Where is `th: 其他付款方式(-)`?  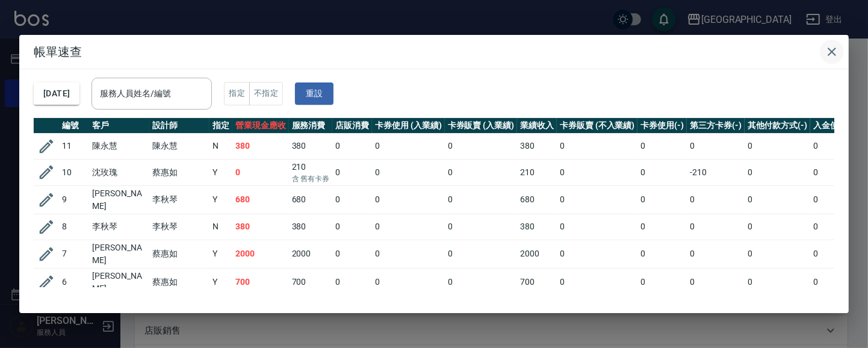
th: 其他付款方式(-) is located at coordinates (778, 126).